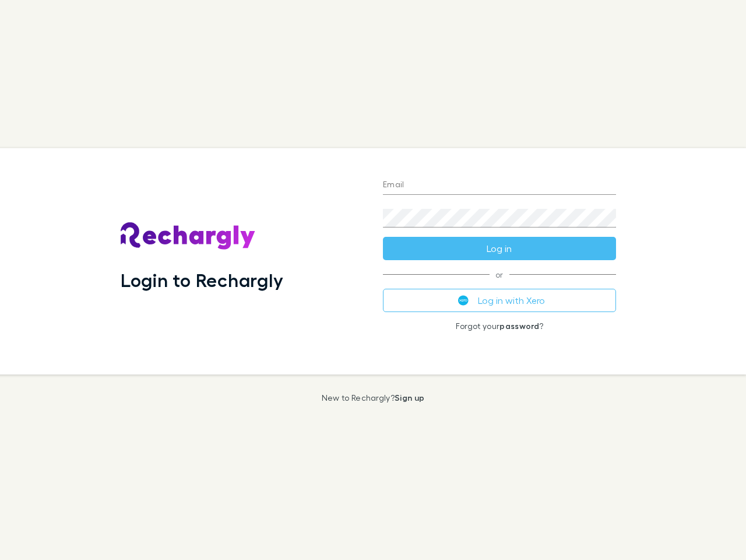  What do you see at coordinates (188, 236) in the screenshot?
I see `img: Rechargly's Logo` at bounding box center [188, 236].